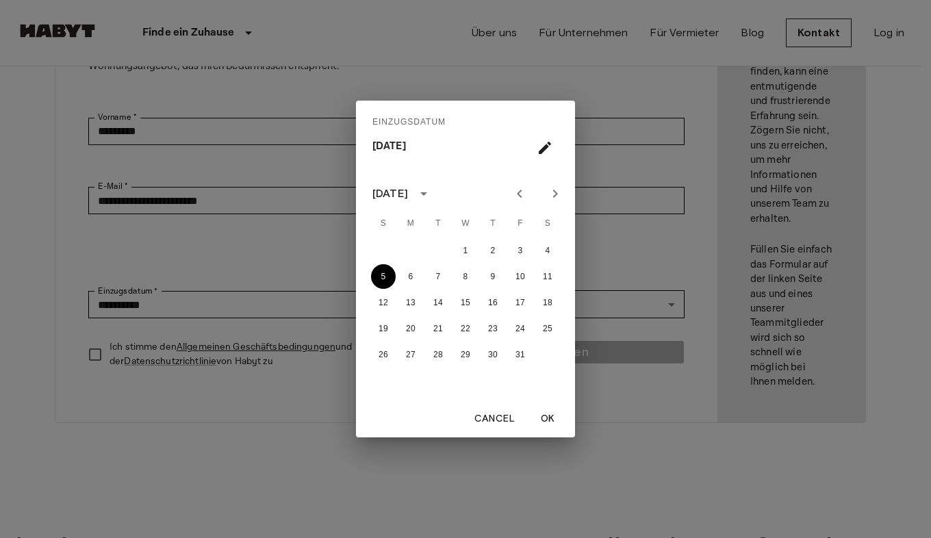 This screenshot has height=538, width=931. I want to click on button: 29, so click(465, 354).